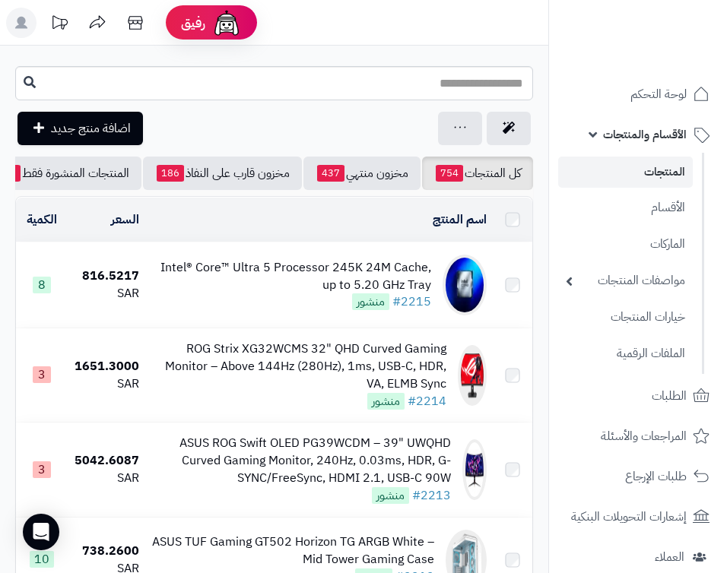 The image size is (727, 573). I want to click on span: لوحة التحكم, so click(658, 94).